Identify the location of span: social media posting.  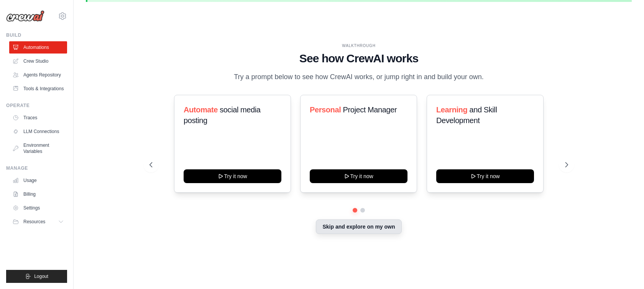
(222, 115).